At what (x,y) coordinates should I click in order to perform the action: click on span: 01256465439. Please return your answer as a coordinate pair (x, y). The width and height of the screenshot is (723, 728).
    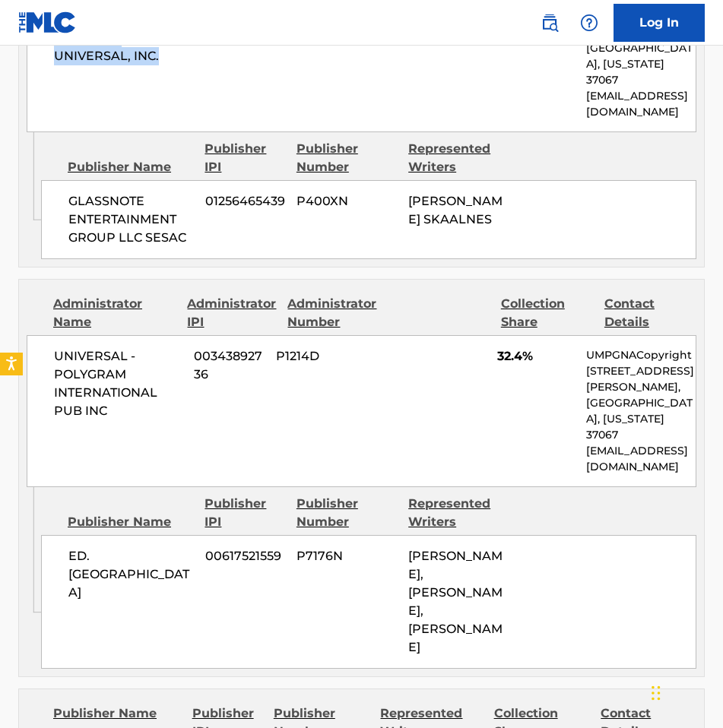
    Looking at the image, I should click on (245, 201).